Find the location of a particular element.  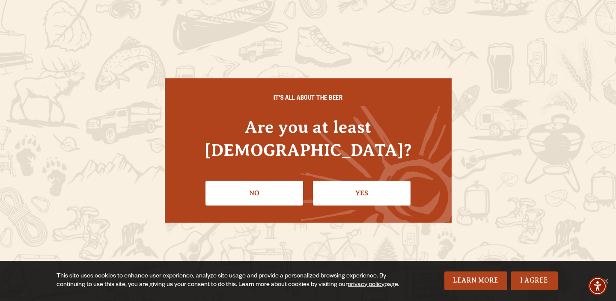

div: Accessibility Menu is located at coordinates (598, 286).